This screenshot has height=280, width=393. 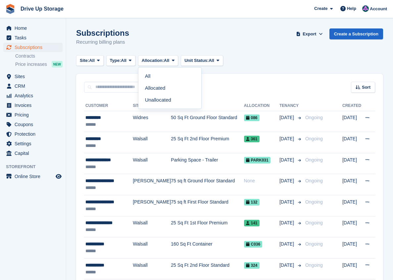 What do you see at coordinates (309, 34) in the screenshot?
I see `button: Export` at bounding box center [309, 34].